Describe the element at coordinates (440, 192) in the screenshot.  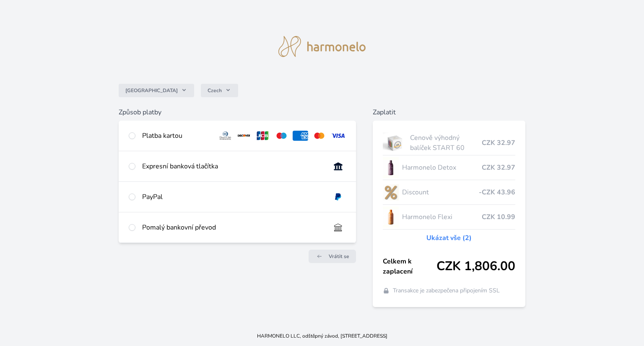
I see `span: Discount` at that location.